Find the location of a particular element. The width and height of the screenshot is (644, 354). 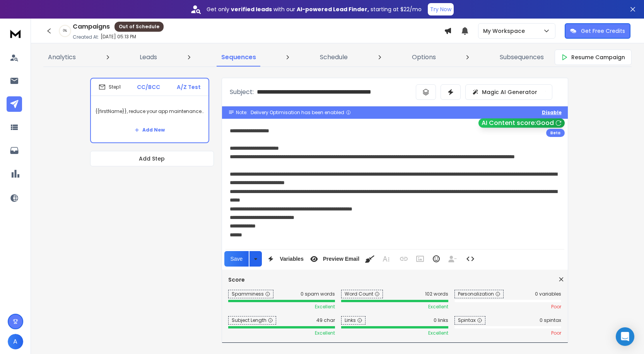

span: A is located at coordinates (15, 342).